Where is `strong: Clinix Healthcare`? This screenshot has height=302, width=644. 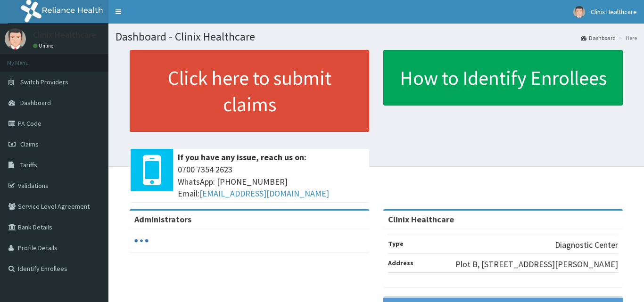
strong: Clinix Healthcare is located at coordinates (421, 219).